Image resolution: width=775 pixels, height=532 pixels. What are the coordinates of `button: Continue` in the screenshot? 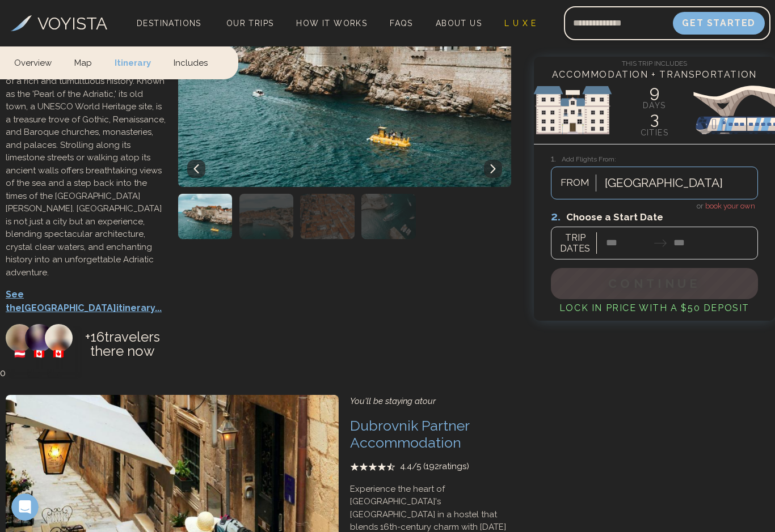 It's located at (654, 283).